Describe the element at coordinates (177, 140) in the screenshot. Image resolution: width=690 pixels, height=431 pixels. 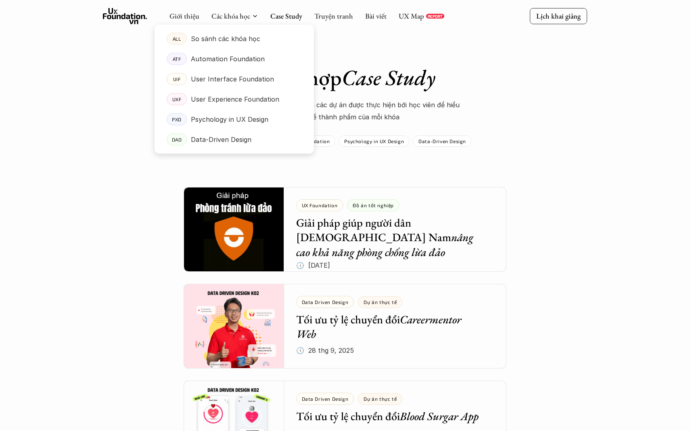
I see `p: DAD` at that location.